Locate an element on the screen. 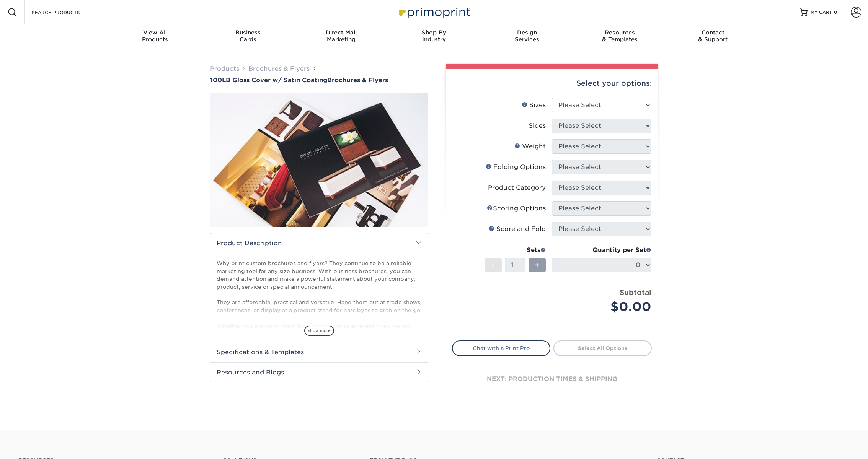 The height and width of the screenshot is (459, 868). a: Contact& Support is located at coordinates (713, 37).